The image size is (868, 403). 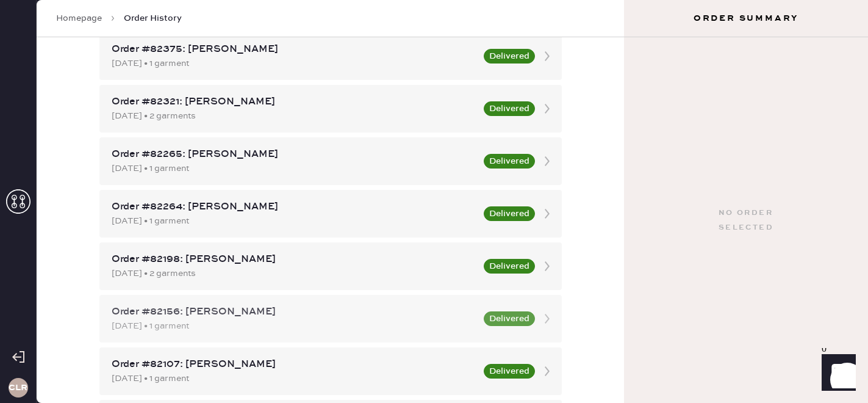 What do you see at coordinates (746, 220) in the screenshot?
I see `div: No order selected` at bounding box center [746, 220].